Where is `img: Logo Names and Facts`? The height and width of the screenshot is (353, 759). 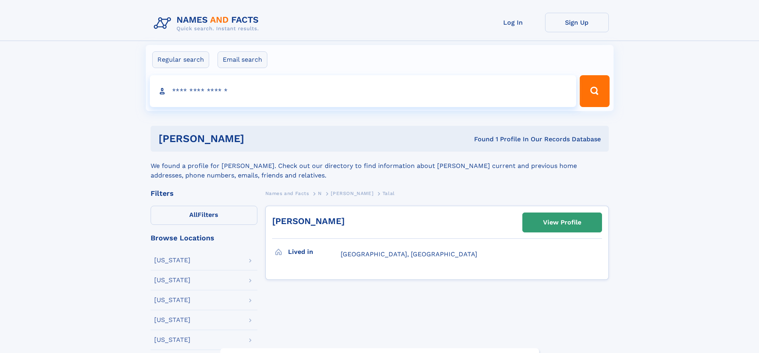
img: Logo Names and Facts is located at coordinates (208, 24).